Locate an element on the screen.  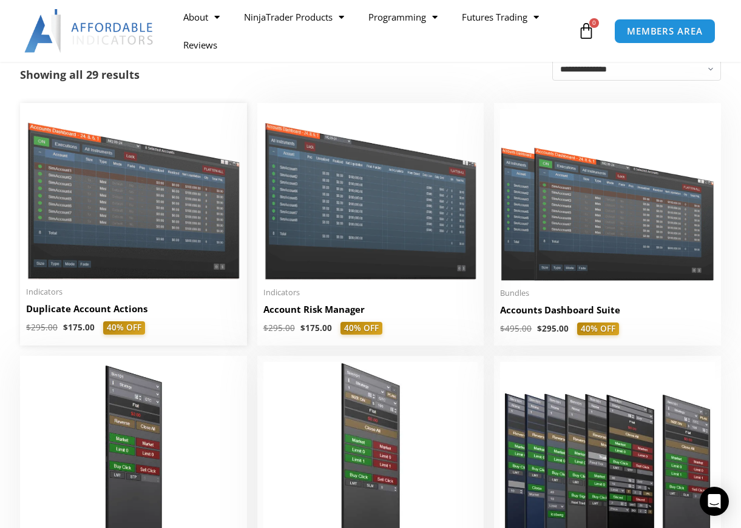
span: Bundles is located at coordinates (607, 293).